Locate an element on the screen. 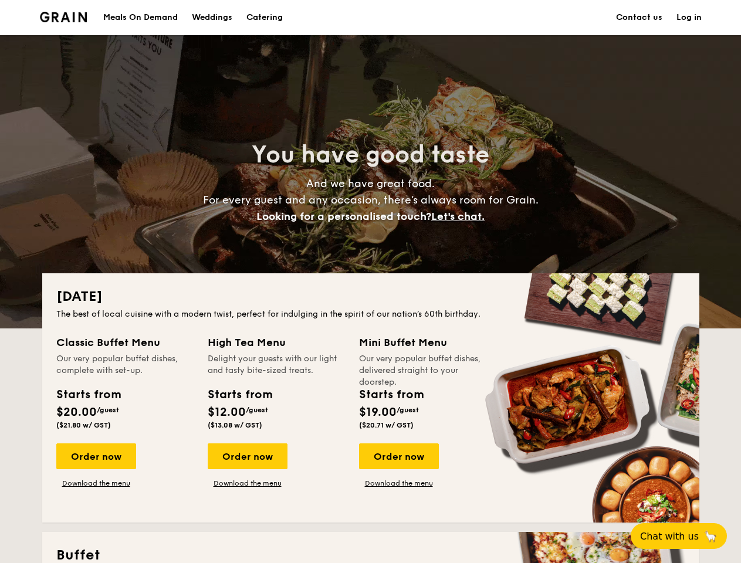 The height and width of the screenshot is (563, 741). span: ($13.08 w/ GST) is located at coordinates (235, 425).